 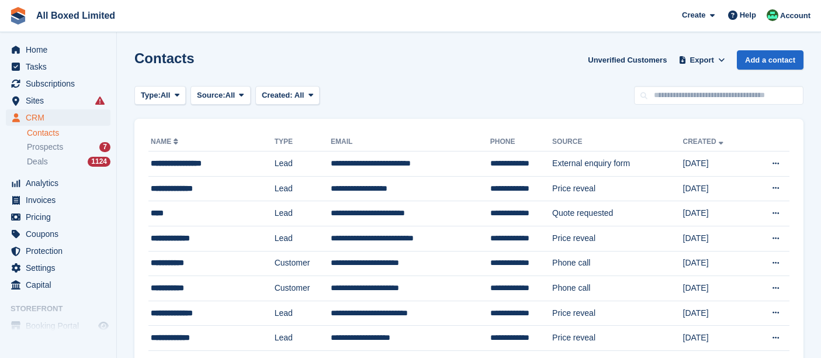 I want to click on i: Smart entry sync failures have occurred, so click(x=100, y=101).